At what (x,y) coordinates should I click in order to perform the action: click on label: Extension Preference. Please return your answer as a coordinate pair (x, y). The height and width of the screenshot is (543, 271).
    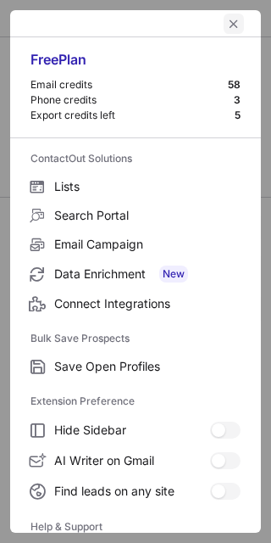
    Looking at the image, I should click on (136, 401).